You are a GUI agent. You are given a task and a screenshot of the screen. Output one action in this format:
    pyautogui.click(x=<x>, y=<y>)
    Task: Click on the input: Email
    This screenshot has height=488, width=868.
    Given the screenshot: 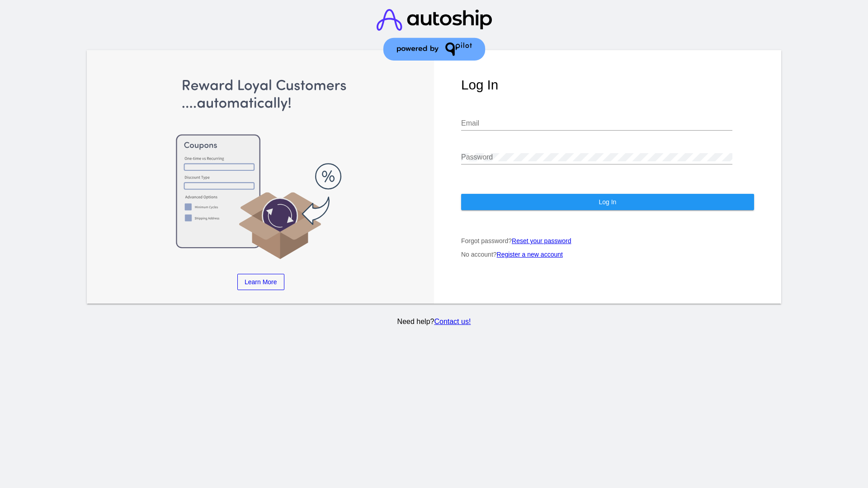 What is the action you would take?
    pyautogui.click(x=597, y=123)
    